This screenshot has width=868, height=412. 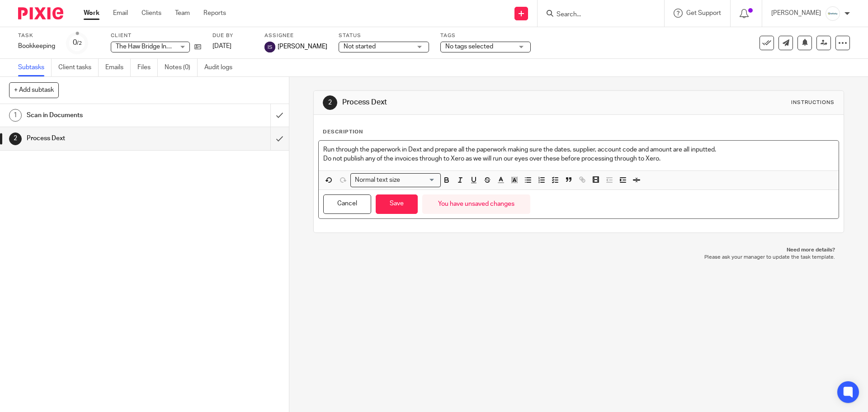 I want to click on a: Files, so click(x=147, y=68).